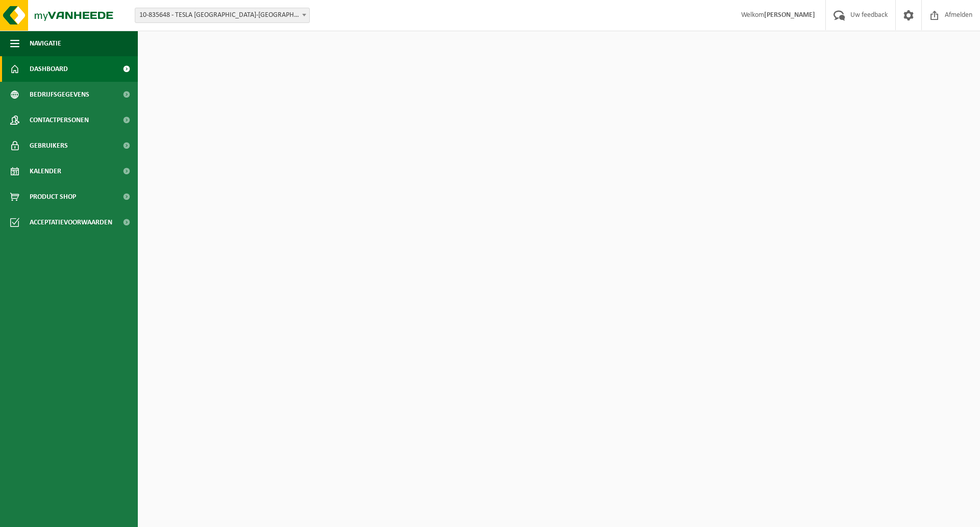  Describe the element at coordinates (48, 146) in the screenshot. I see `span: Gebruikers` at that location.